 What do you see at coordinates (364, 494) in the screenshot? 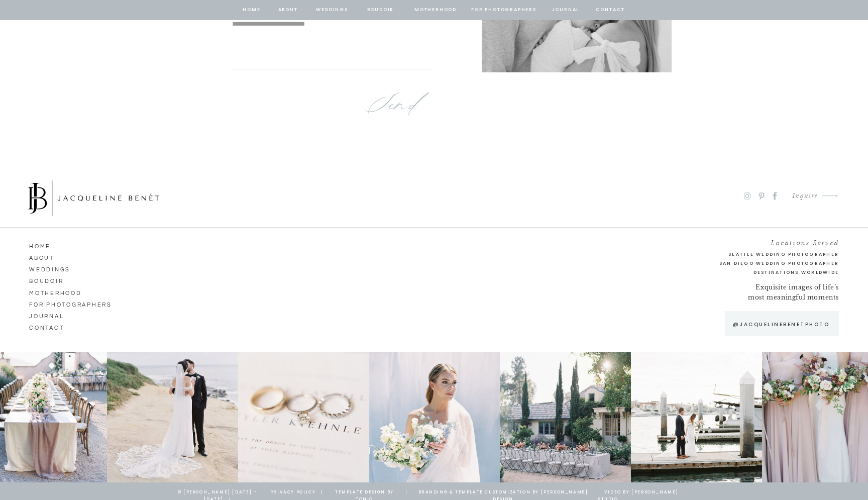
I see `a: template design by tonic` at bounding box center [364, 494].